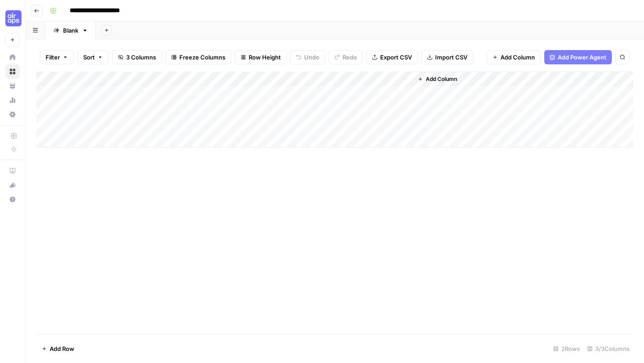 This screenshot has width=644, height=363. I want to click on button: What's new?, so click(12, 185).